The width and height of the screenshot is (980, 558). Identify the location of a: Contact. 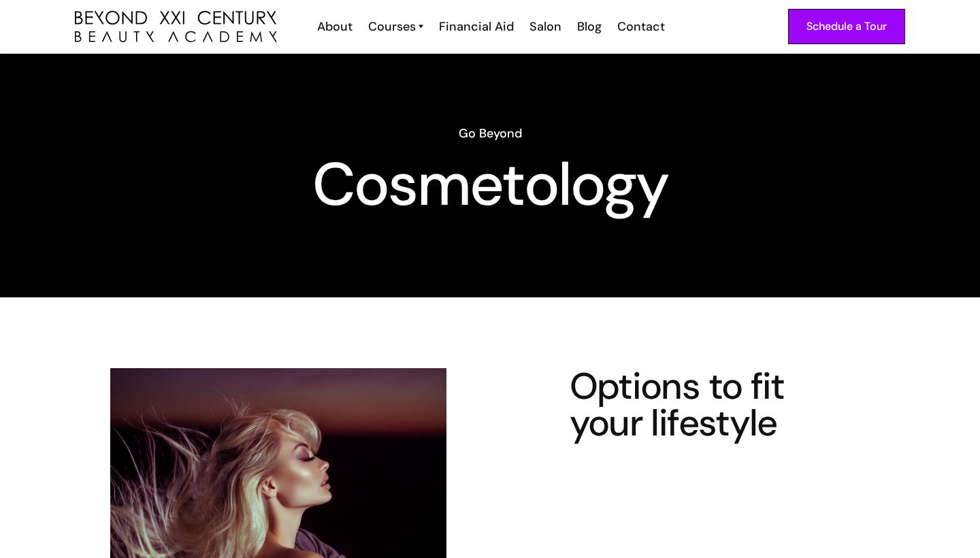
(640, 27).